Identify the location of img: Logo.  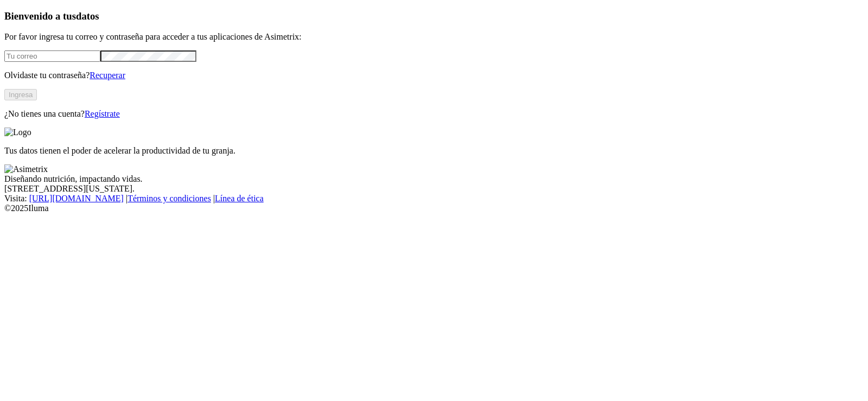
(18, 132).